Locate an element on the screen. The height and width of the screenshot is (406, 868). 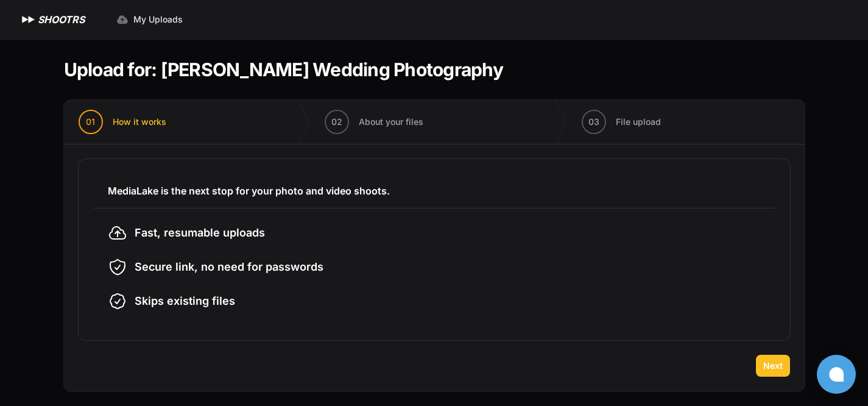
span: My Uploads is located at coordinates (158, 20).